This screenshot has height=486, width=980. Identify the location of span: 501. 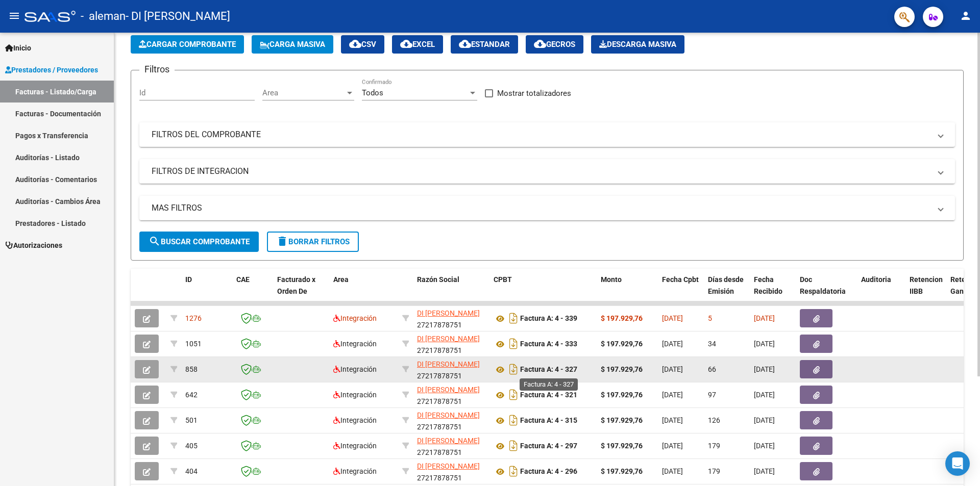
(192, 421).